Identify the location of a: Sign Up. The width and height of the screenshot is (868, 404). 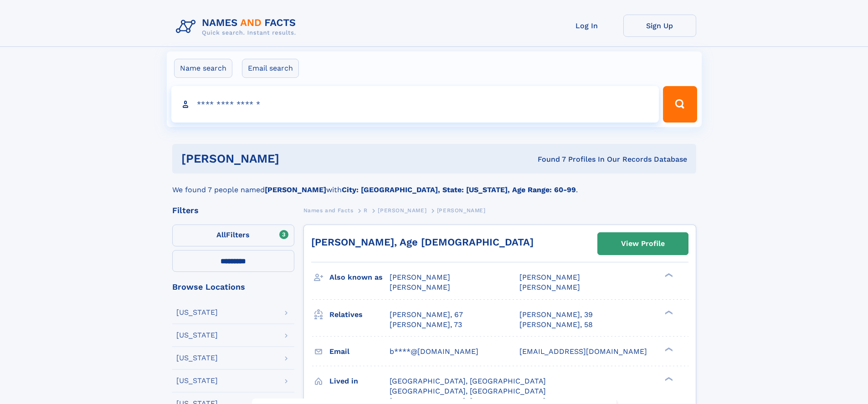
(660, 25).